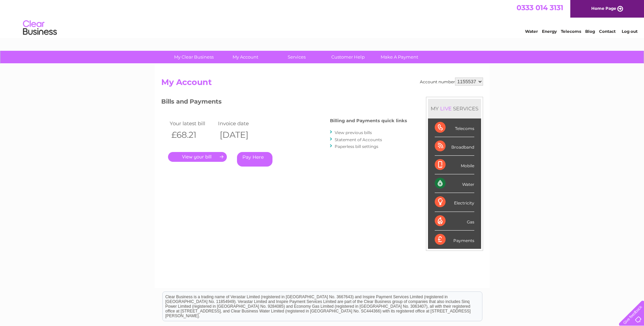 The height and width of the screenshot is (326, 644). Describe the element at coordinates (359, 139) in the screenshot. I see `a: Statement of Accounts` at that location.